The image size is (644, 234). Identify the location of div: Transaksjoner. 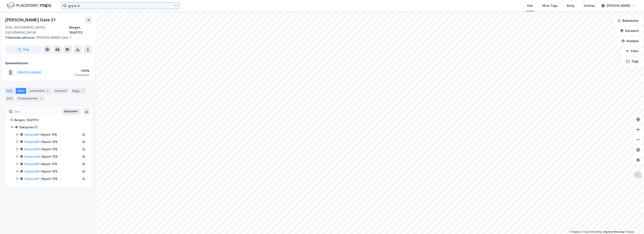
(30, 99).